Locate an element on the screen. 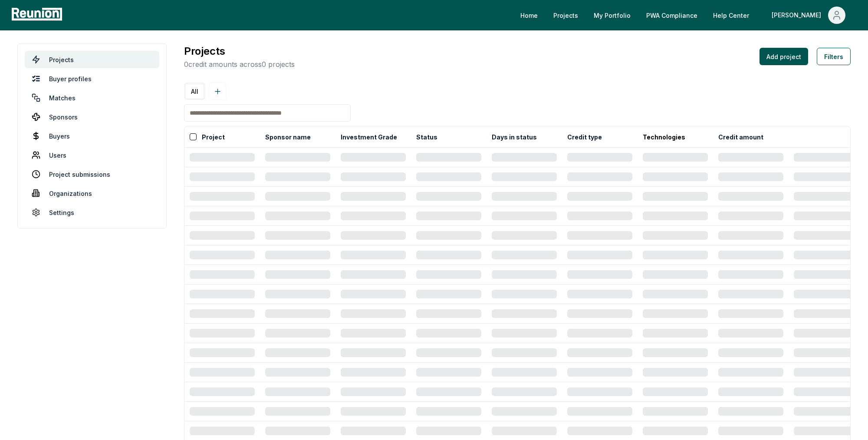 This screenshot has width=868, height=440. a: Home is located at coordinates (529, 15).